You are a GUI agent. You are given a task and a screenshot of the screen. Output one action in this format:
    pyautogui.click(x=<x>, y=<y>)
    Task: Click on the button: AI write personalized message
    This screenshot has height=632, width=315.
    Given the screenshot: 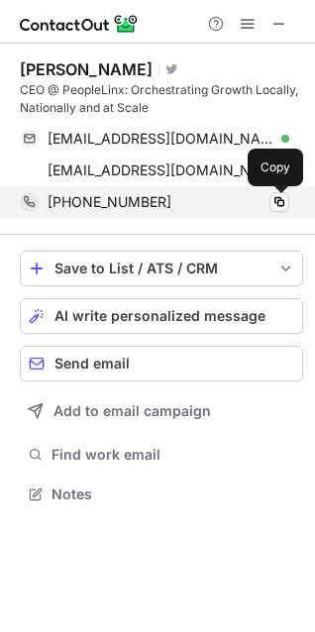 What is the action you would take?
    pyautogui.click(x=162, y=316)
    